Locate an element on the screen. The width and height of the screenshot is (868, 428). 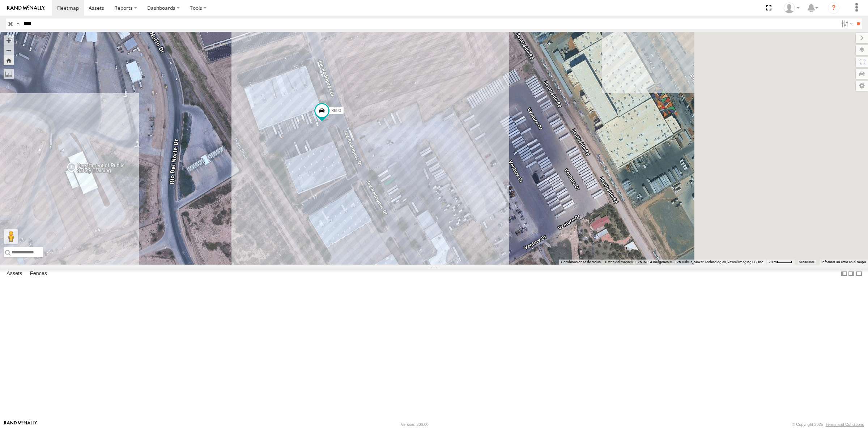
span: Datos del mapa ©2025 INEGI Imágenes ©2025 Airbus, Maxar Technologies, Vexcel Imaging US, Inc. is located at coordinates (684, 262).